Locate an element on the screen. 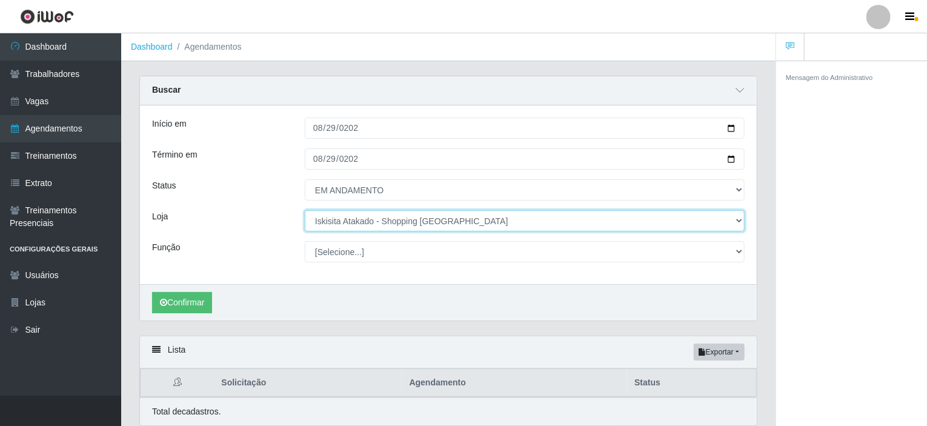 This screenshot has height=426, width=927. li: Agendamentos is located at coordinates (207, 47).